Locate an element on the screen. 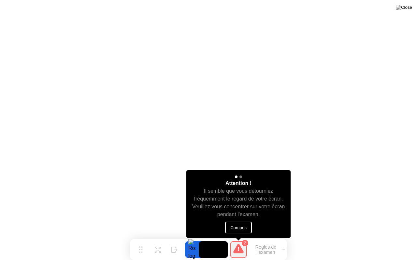 Image resolution: width=417 pixels, height=260 pixels. div: Il semble que vous détourniez fréquemment le regard de votre écran. Veuillez vous concentrer sur ... is located at coordinates (238, 203).